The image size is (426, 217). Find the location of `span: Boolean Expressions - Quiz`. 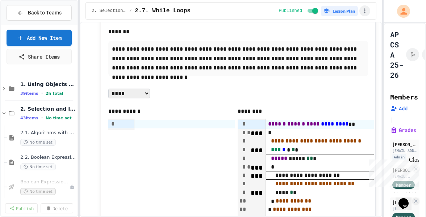

span: Boolean Expressions - Quiz is located at coordinates (45, 182).